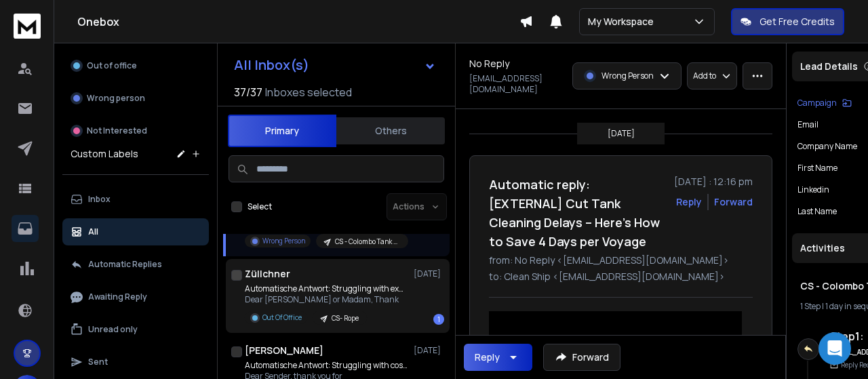 Image resolution: width=868 pixels, height=379 pixels. Describe the element at coordinates (623, 22) in the screenshot. I see `p: My Workspace` at that location.